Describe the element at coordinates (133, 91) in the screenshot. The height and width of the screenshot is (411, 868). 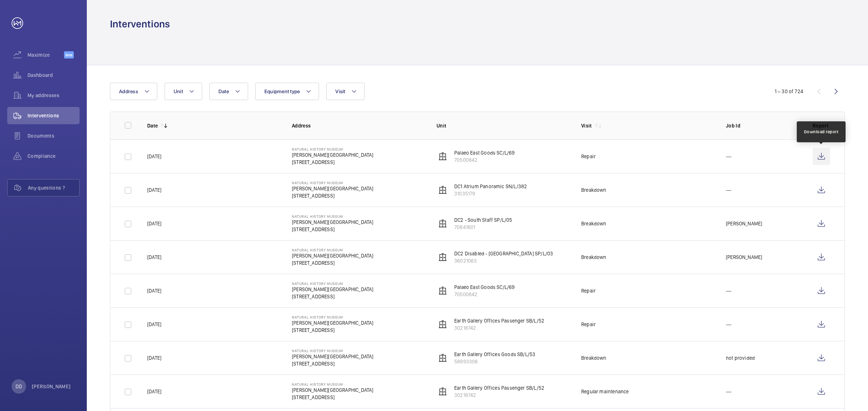
I see `button: Address` at that location.